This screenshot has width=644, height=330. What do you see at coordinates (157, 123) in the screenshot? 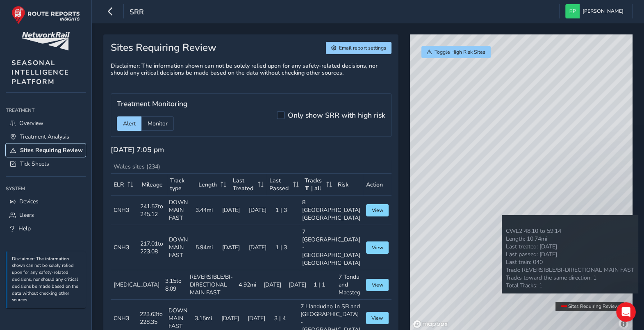
I see `div: Monitor` at bounding box center [157, 123].